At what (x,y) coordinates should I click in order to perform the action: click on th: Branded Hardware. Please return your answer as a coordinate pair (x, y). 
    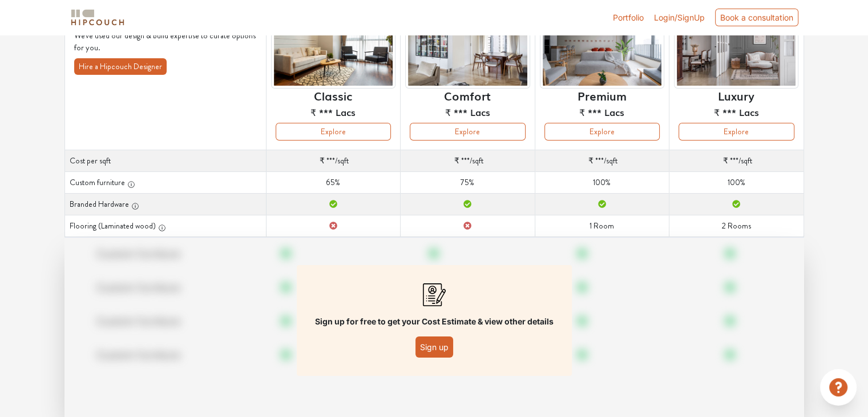
    Looking at the image, I should click on (165, 205).